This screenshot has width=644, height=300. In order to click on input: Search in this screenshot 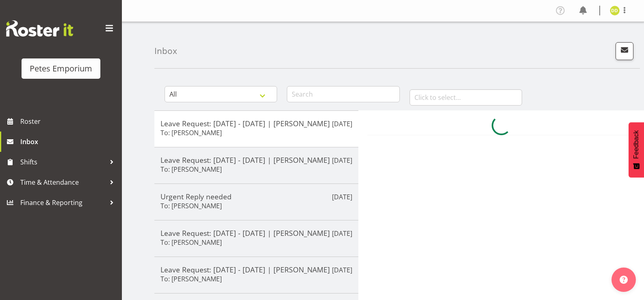, I will do `click(343, 94)`.